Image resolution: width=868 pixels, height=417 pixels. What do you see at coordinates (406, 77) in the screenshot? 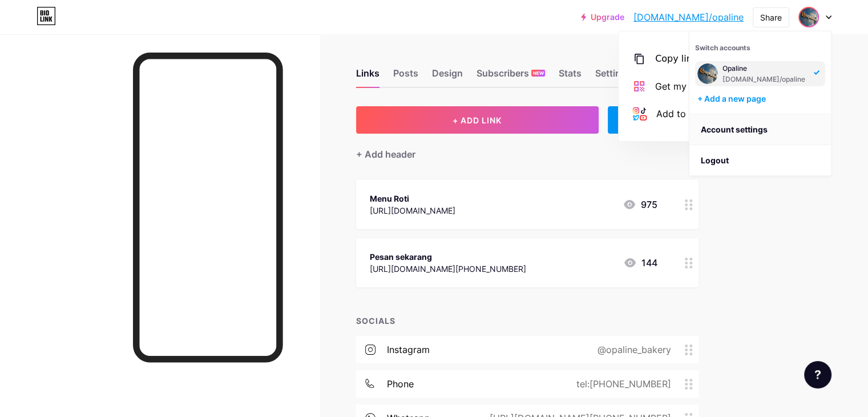
I see `div: Posts` at bounding box center [406, 77].